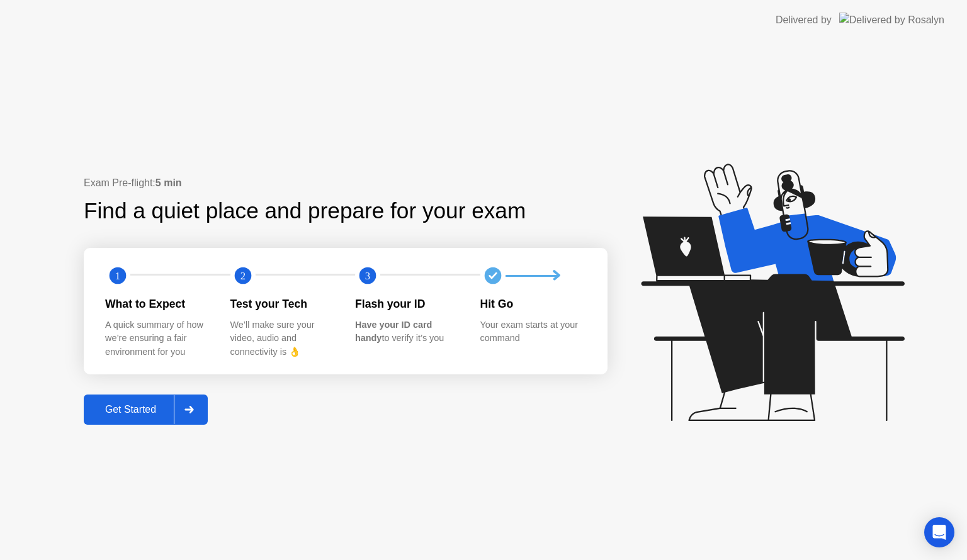  I want to click on div: Hit Go, so click(533, 303).